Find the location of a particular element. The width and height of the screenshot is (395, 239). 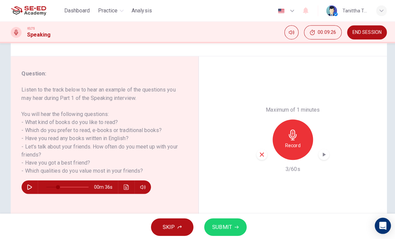

button: Click to see the audio transcription is located at coordinates (126, 186).